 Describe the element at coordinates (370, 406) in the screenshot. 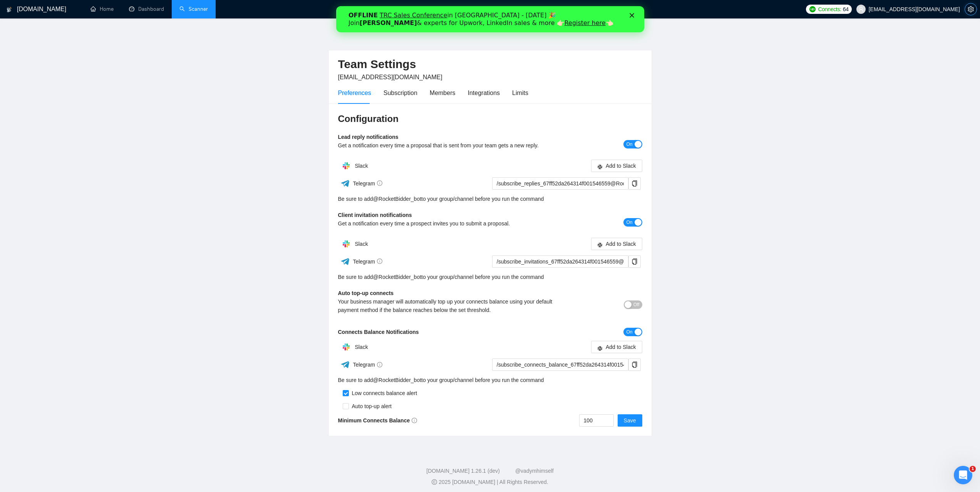

I see `div: Auto top-up alert` at that location.